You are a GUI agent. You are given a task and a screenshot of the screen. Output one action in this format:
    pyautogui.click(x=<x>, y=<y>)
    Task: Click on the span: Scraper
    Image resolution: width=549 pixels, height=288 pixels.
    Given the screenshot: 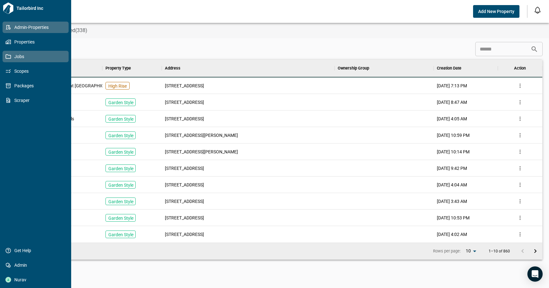 What is the action you would take?
    pyautogui.click(x=37, y=100)
    